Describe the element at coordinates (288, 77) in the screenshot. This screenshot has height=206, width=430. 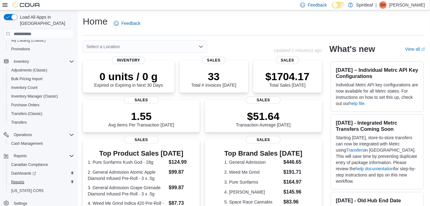
I see `p: $1704.17` at that location.